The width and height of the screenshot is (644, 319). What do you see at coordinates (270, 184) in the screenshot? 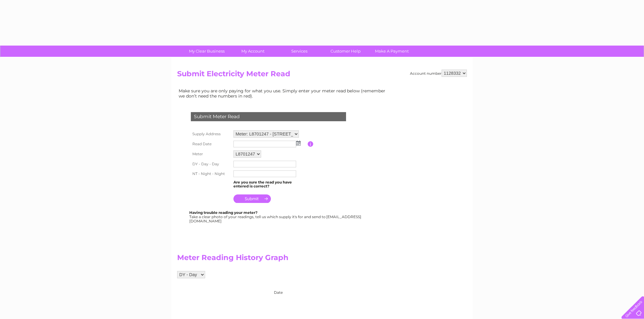
I see `td: Are you sure the read you have entered is correct?` at bounding box center [270, 184].